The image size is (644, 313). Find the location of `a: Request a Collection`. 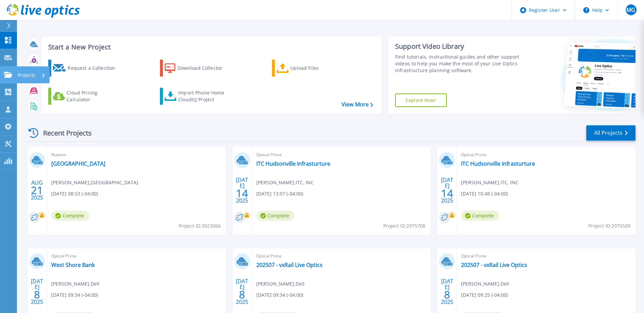

a: Request a Collection is located at coordinates (86, 69).